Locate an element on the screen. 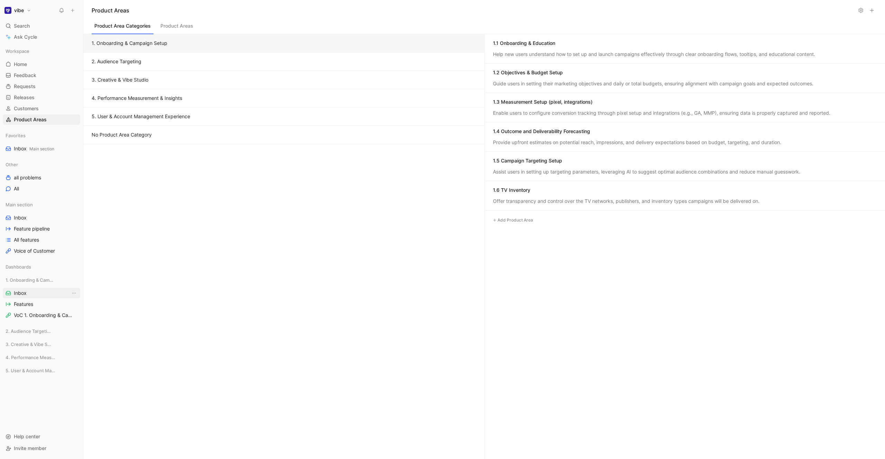  div: 1.1 Onboarding & Education is located at coordinates (524, 43).